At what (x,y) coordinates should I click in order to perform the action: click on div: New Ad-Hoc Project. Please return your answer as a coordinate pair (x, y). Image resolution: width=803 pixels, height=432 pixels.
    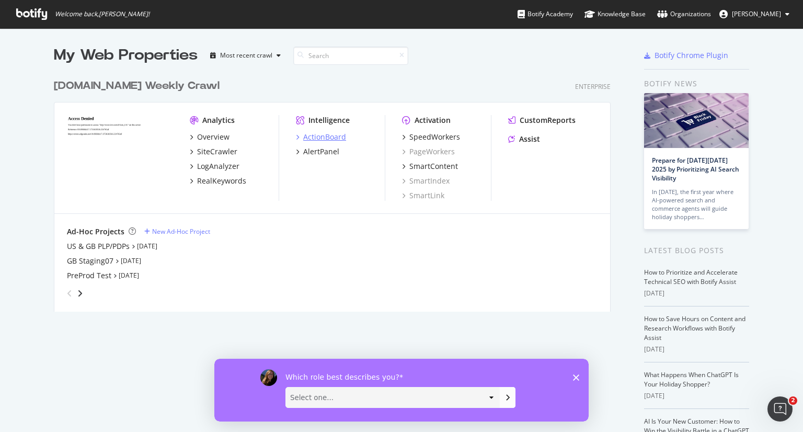
    Looking at the image, I should click on (181, 231).